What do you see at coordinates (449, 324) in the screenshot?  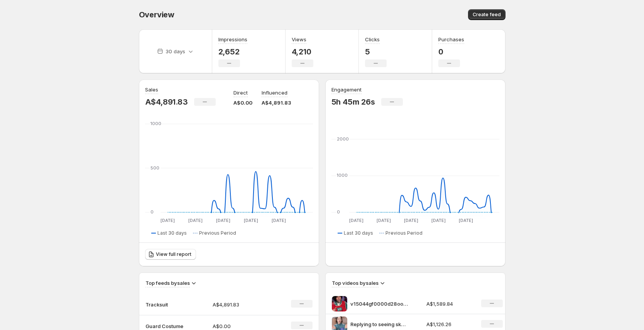 I see `p: A$1,126.26` at bounding box center [449, 324].